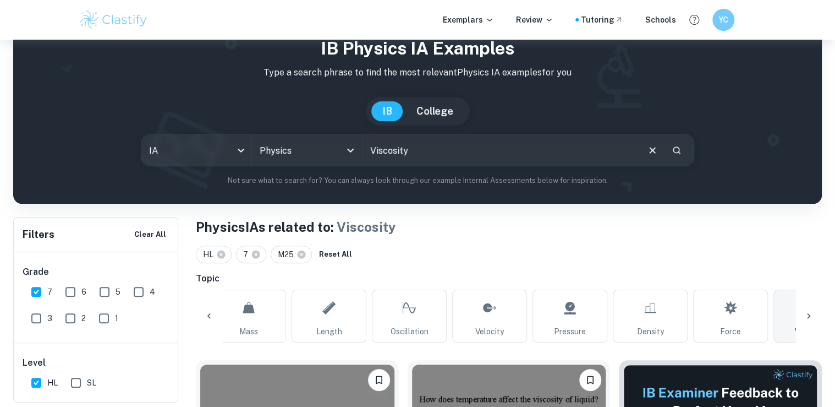  What do you see at coordinates (661, 20) in the screenshot?
I see `a: Schools` at bounding box center [661, 20].